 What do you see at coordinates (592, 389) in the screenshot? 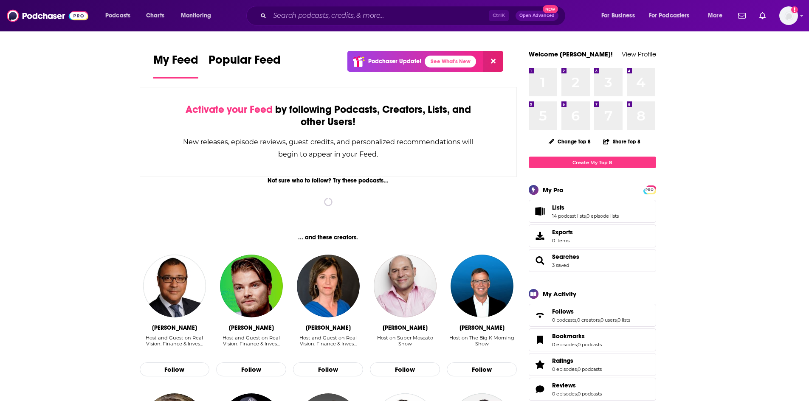
I see `span: Reviews` at bounding box center [592, 389].